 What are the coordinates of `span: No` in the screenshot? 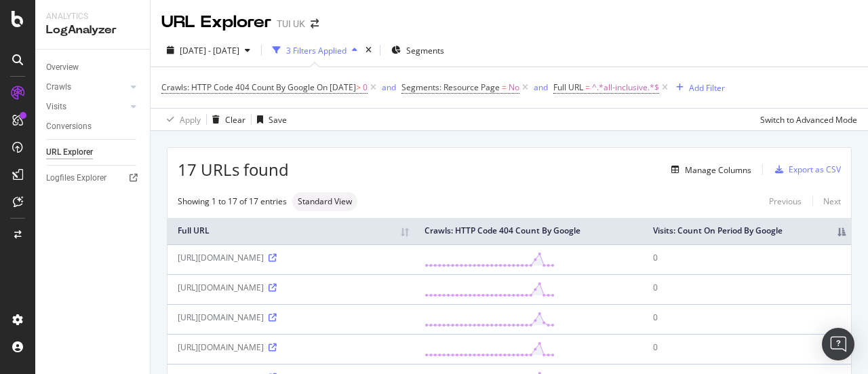 It's located at (514, 87).